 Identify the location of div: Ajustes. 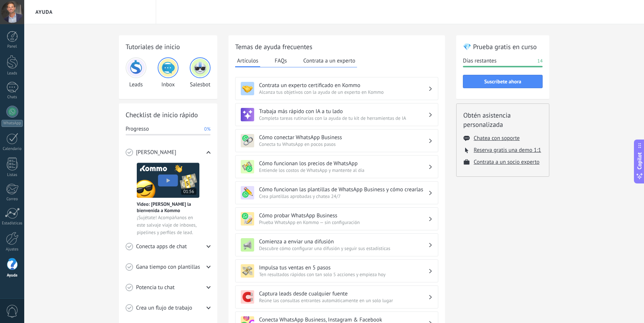
(12, 249).